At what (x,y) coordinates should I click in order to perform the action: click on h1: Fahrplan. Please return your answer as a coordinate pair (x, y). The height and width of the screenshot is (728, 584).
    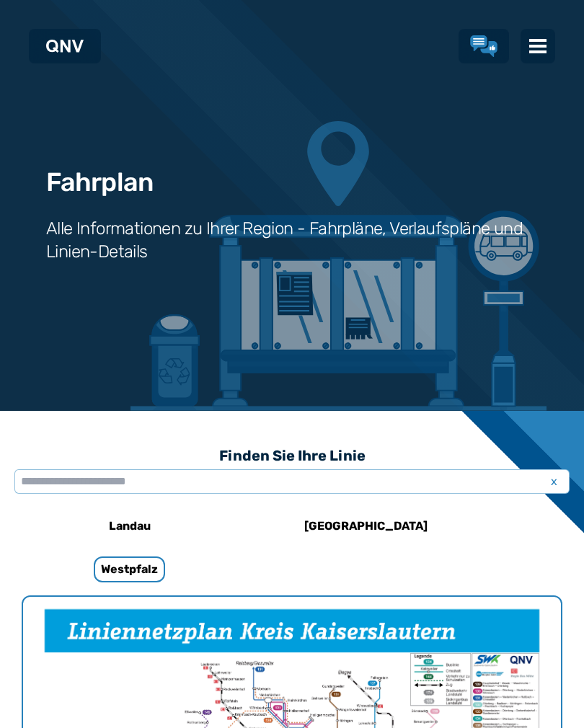
    Looking at the image, I should click on (100, 182).